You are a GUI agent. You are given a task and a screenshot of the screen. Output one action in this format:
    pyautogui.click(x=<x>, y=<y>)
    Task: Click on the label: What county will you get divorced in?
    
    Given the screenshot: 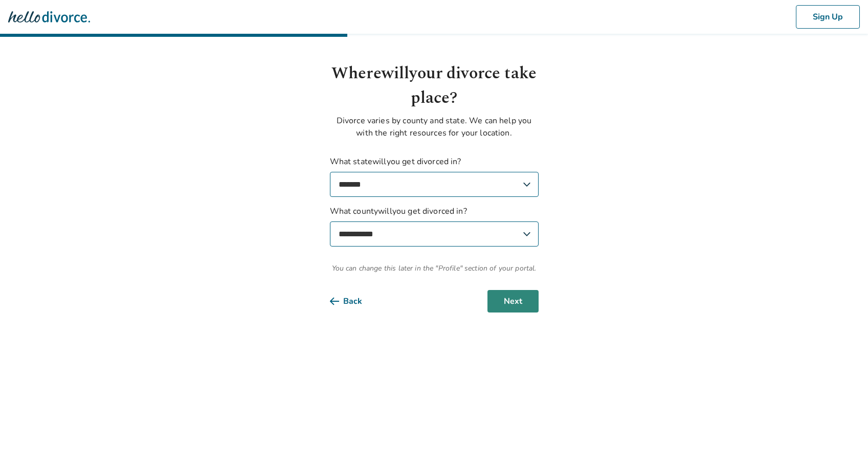 What is the action you would take?
    pyautogui.click(x=435, y=225)
    